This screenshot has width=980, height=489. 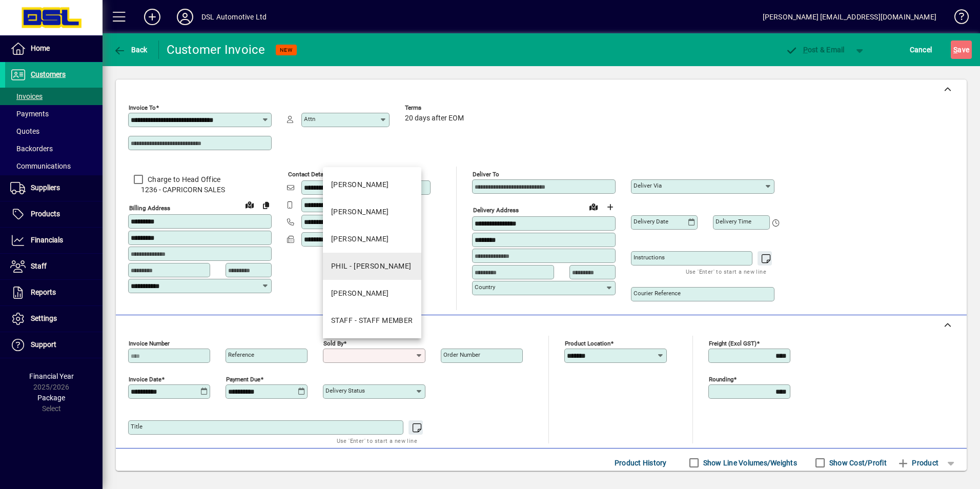 I want to click on span: Financials, so click(x=46, y=240).